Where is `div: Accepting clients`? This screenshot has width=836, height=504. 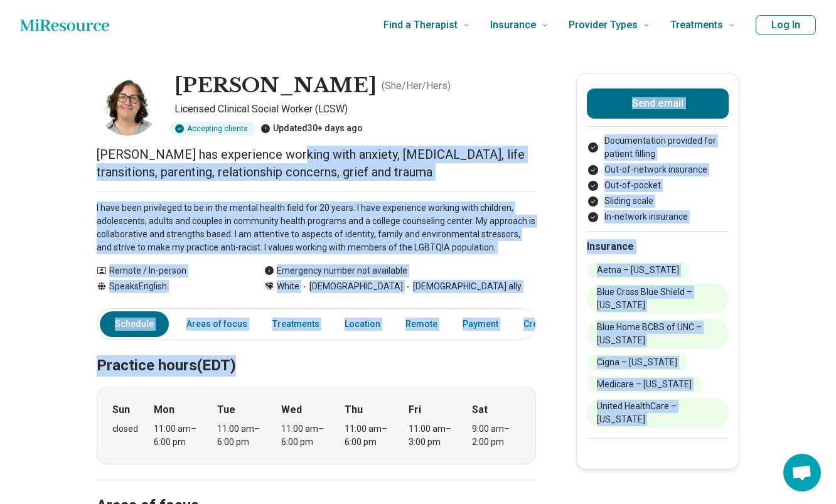 div: Accepting clients is located at coordinates (212, 129).